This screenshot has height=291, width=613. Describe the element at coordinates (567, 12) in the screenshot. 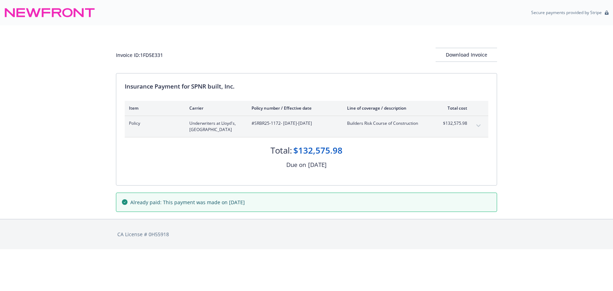

I see `p: Secure payments provided by Stripe` at that location.